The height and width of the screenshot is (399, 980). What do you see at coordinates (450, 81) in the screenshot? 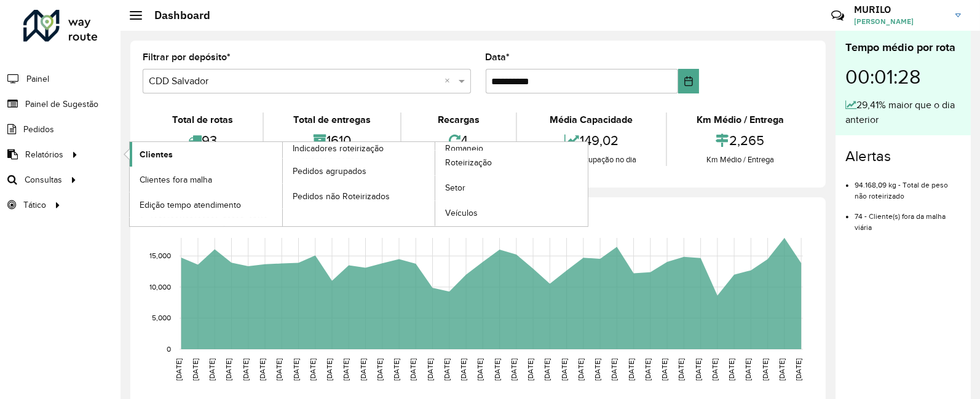
I see `span: Clear all` at bounding box center [450, 81].